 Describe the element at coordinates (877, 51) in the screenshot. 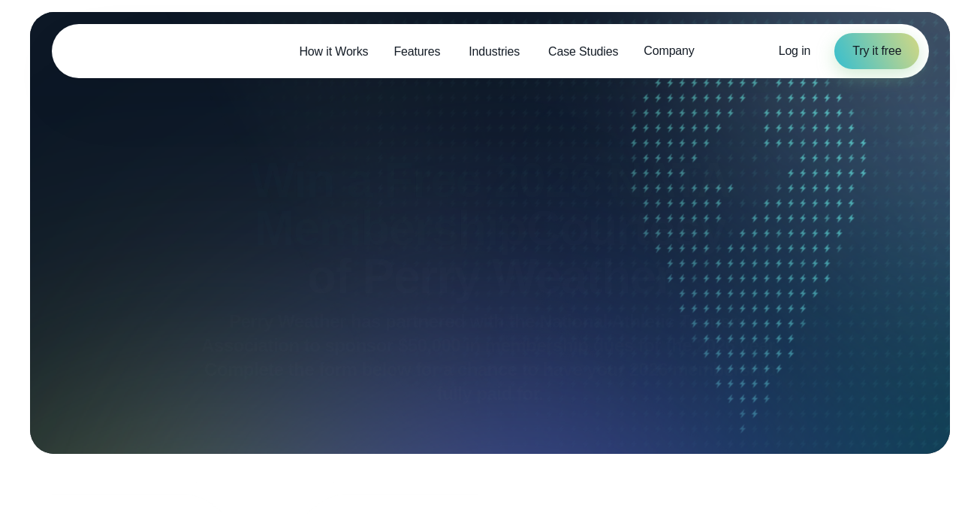

I see `a: Try it free` at that location.